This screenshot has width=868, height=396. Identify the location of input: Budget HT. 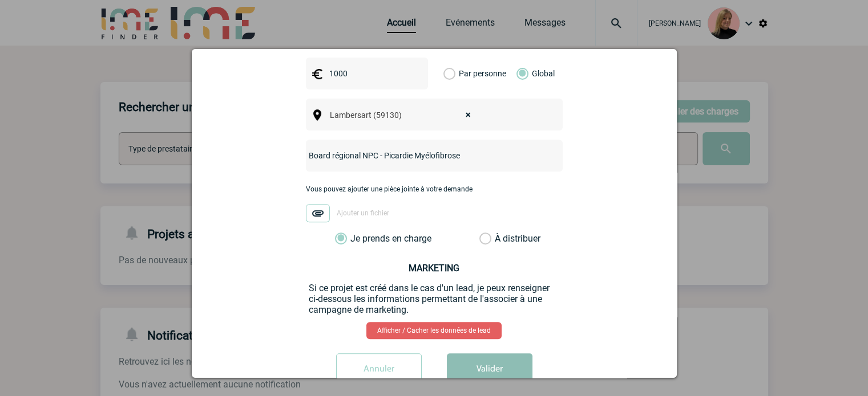
(365, 74).